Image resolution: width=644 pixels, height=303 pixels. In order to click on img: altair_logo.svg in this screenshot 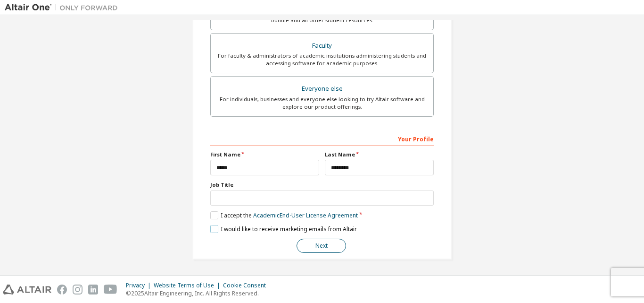, I will do `click(27, 289)`.